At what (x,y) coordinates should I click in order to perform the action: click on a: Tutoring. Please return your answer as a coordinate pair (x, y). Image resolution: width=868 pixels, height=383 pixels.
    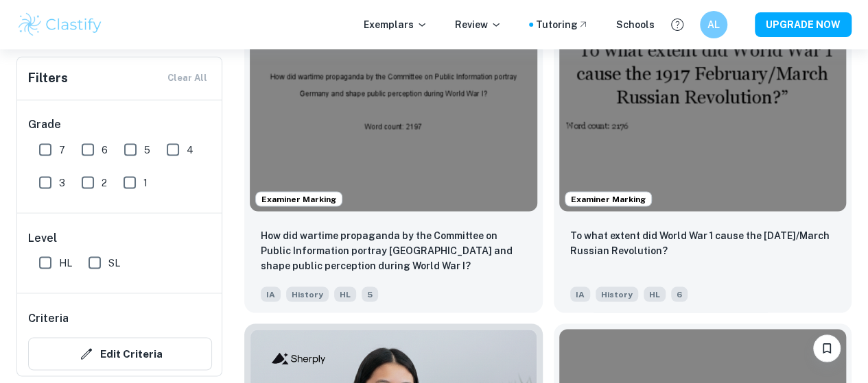
    Looking at the image, I should click on (562, 25).